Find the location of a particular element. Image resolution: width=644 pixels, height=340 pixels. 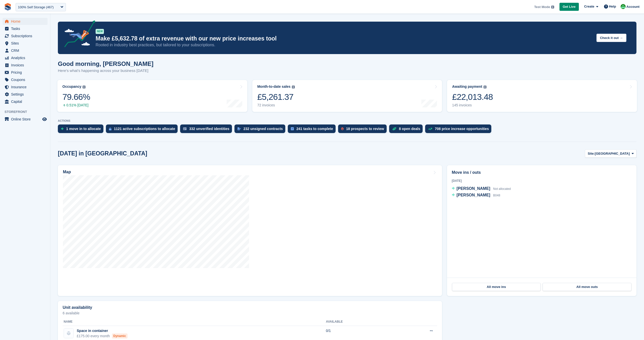

img: deal-1b604bf984904fb50ccaf53a9ad4b4a5d6e5aea283cecdc64d6e3604feb123c2.svg is located at coordinates (394, 129).